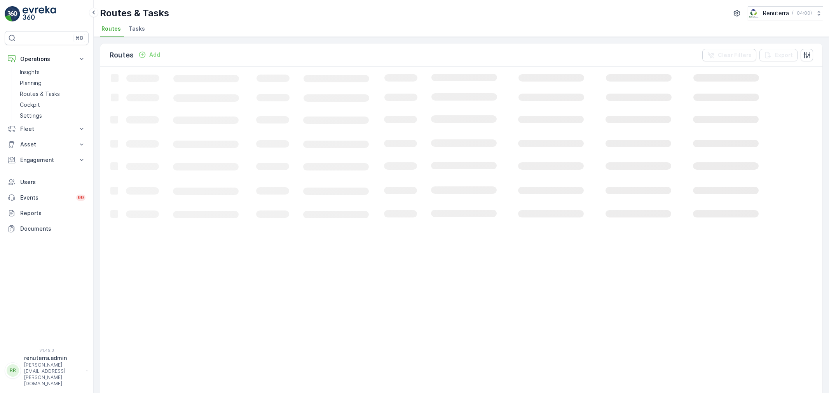 This screenshot has height=393, width=829. I want to click on p: ⌘B, so click(79, 38).